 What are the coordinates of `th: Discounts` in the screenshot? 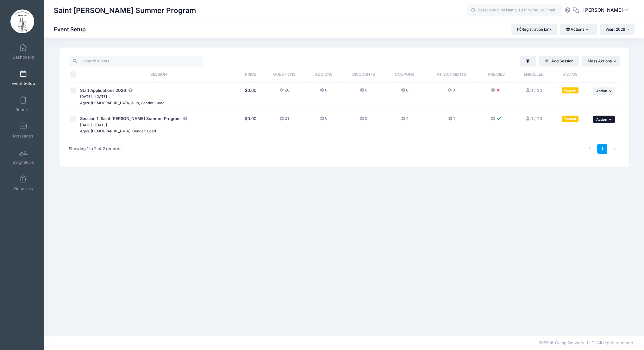 It's located at (364, 75).